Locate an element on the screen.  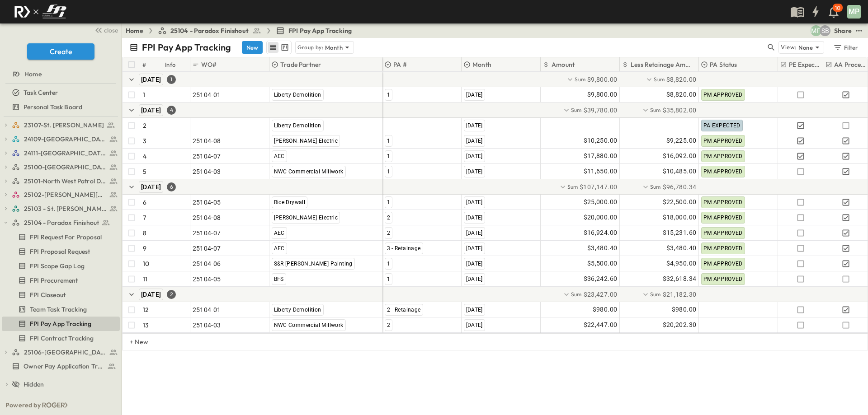
span: $107,147.00 is located at coordinates (598, 187).